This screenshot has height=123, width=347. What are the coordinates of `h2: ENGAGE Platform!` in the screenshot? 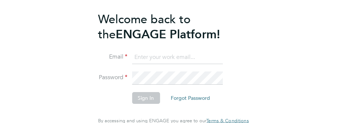 It's located at (170, 27).